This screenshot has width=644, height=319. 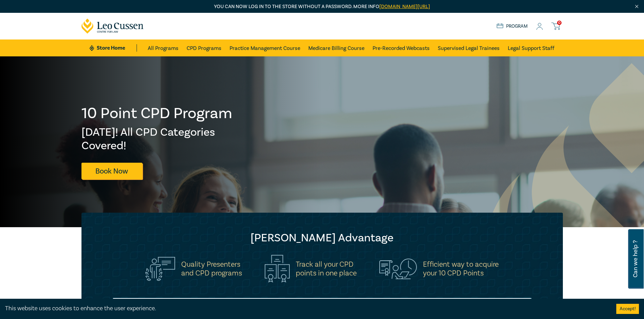 What do you see at coordinates (398, 269) in the screenshot?
I see `img: Efficient way to acquire<br>your 10 CPD Points` at bounding box center [398, 269].